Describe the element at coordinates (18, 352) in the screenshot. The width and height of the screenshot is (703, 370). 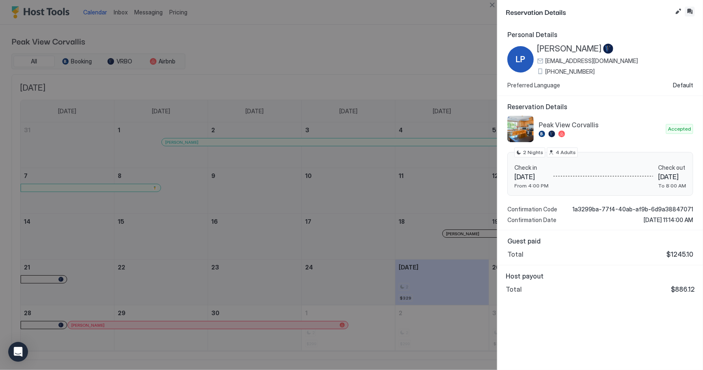
I see `div: Open Intercom Messenger` at that location.